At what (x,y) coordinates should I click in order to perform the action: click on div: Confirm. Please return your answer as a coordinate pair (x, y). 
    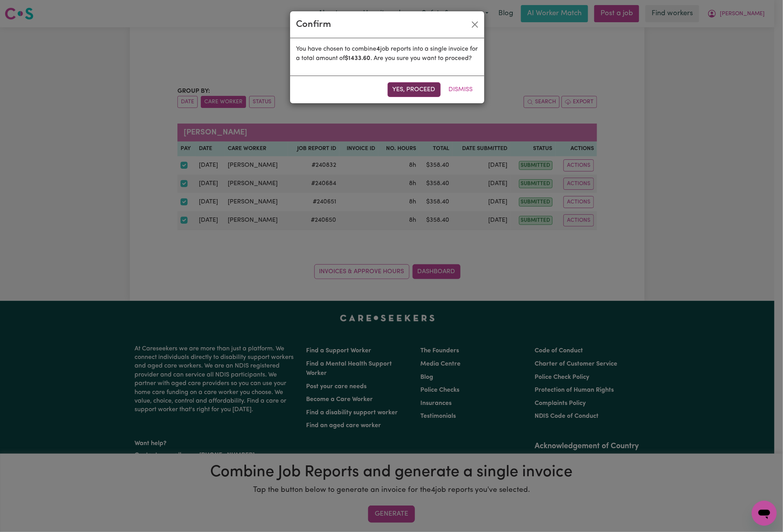
    Looking at the image, I should click on (314, 25).